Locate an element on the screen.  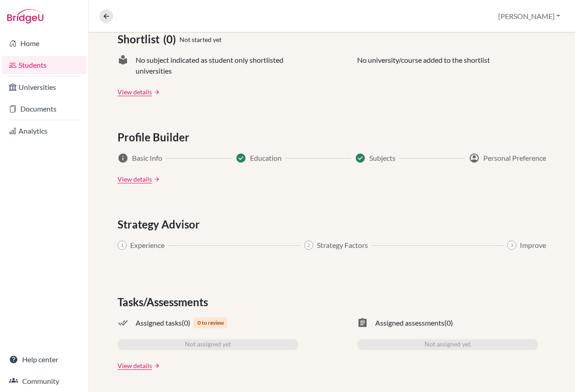
span: No subject indicated as student only shortlisted universities is located at coordinates (217, 65).